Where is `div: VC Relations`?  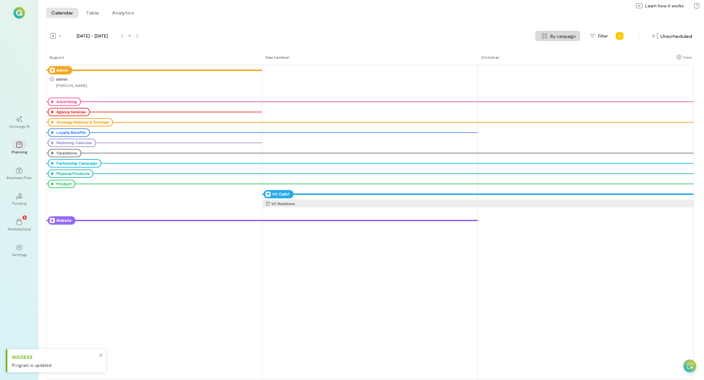 div: VC Relations is located at coordinates (283, 203).